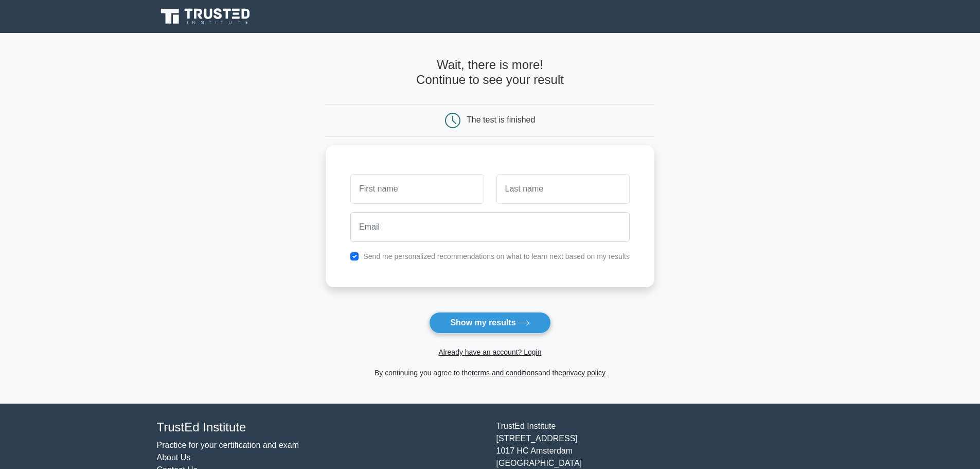  Describe the element at coordinates (500, 119) in the screenshot. I see `div: The test is finished` at that location.